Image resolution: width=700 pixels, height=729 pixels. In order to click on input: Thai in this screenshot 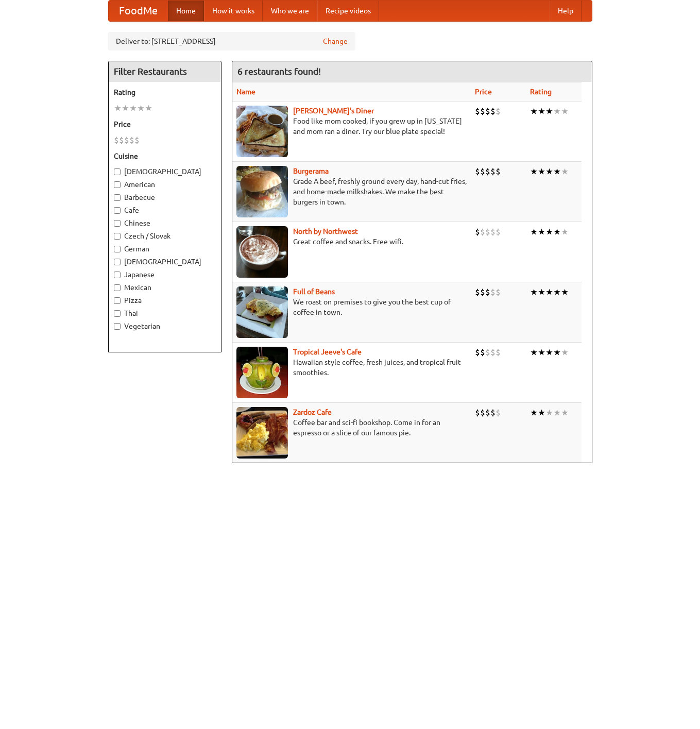, I will do `click(117, 313)`.